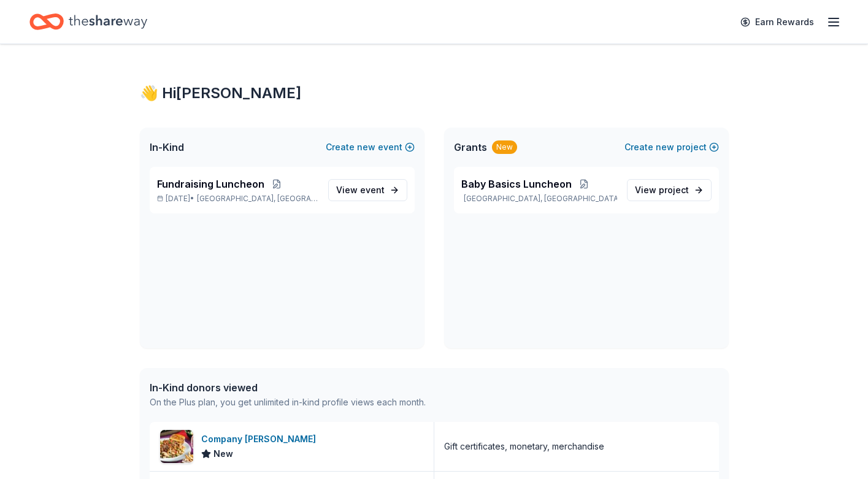  Describe the element at coordinates (223, 454) in the screenshot. I see `span: New` at that location.